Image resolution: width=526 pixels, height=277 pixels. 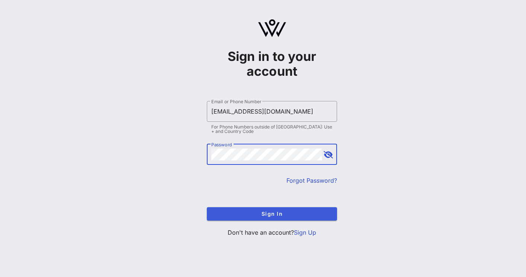 I want to click on label: Email or Phone Number, so click(x=236, y=102).